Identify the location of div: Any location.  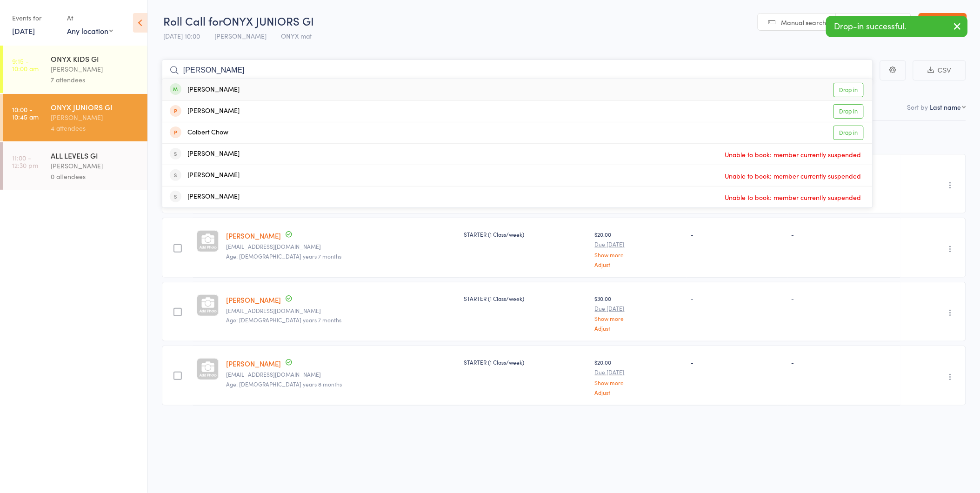
(90, 30).